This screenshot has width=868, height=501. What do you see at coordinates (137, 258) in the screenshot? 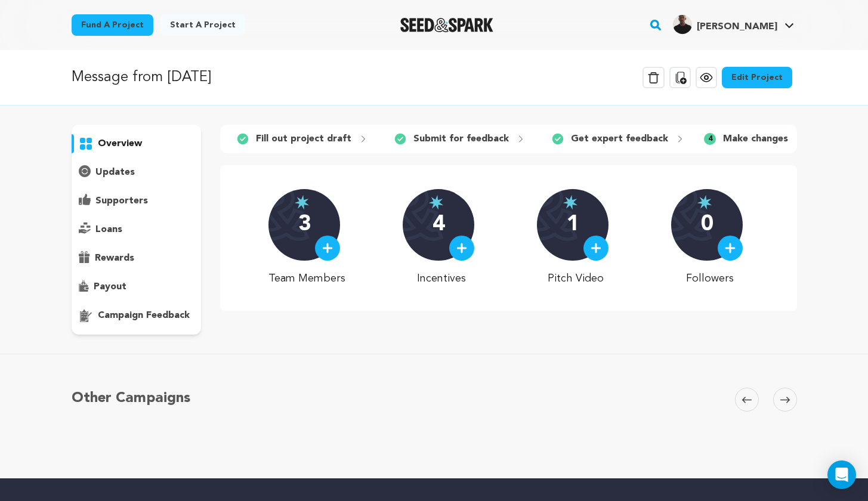
I see `button: rewards` at bounding box center [137, 258].